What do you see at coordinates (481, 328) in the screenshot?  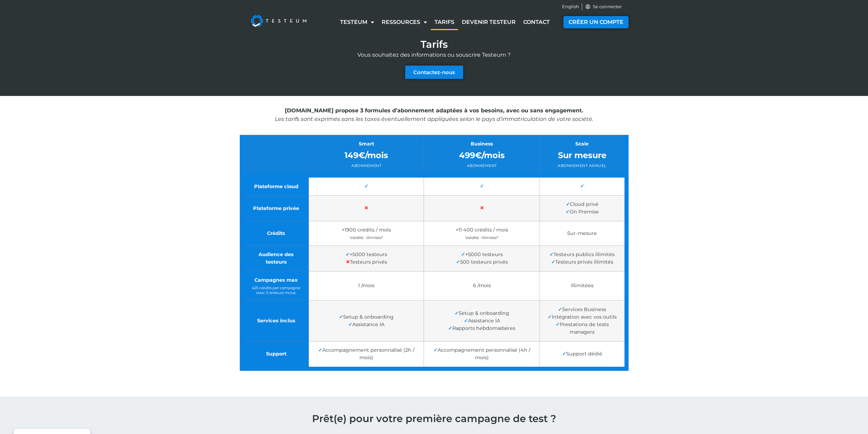 I see `span: Rapports hebdomadaires` at bounding box center [481, 328].